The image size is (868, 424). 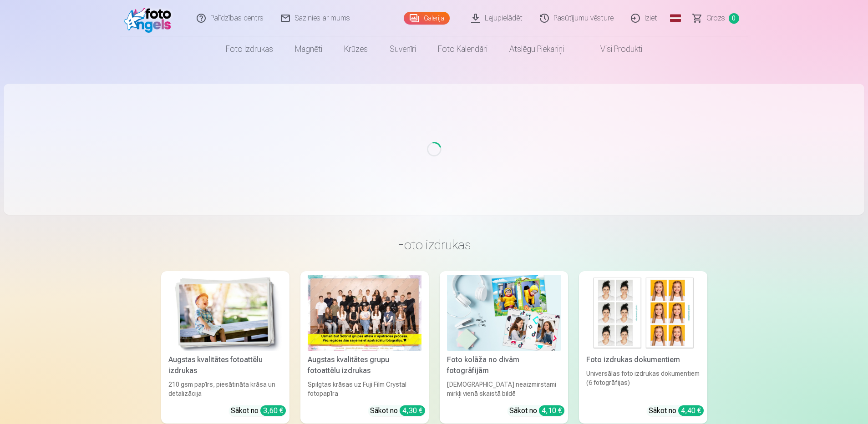 What do you see at coordinates (364, 389) in the screenshot?
I see `div: Spilgtas krāsas uz Fuji Film Crystal fotopapīra` at bounding box center [364, 389].